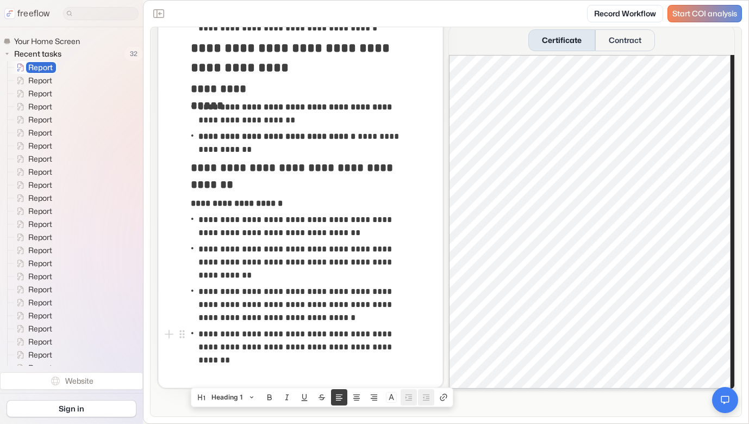 The image size is (749, 424). What do you see at coordinates (305, 397) in the screenshot?
I see `button: Underline` at bounding box center [305, 397].